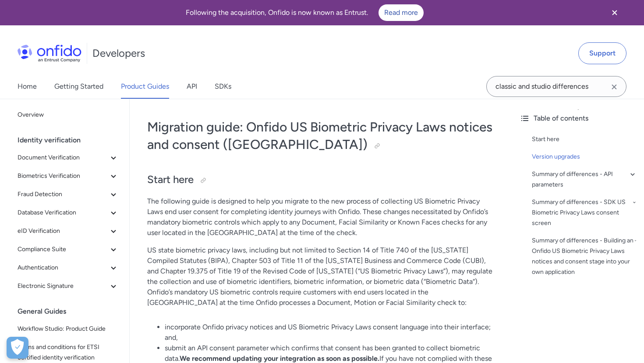 This screenshot has width=644, height=363. What do you see at coordinates (584, 140) in the screenshot?
I see `a: Start here` at bounding box center [584, 140].